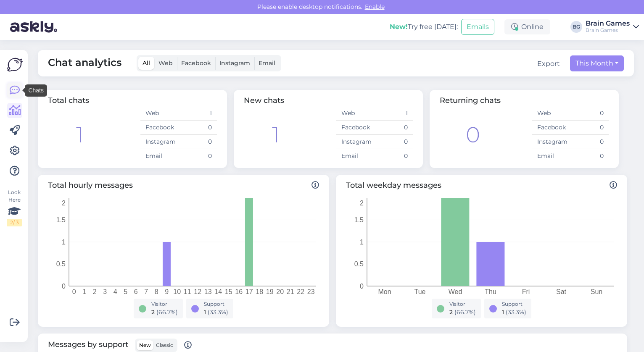  What do you see at coordinates (120, 345) in the screenshot?
I see `span: Messages by support` at bounding box center [120, 345].